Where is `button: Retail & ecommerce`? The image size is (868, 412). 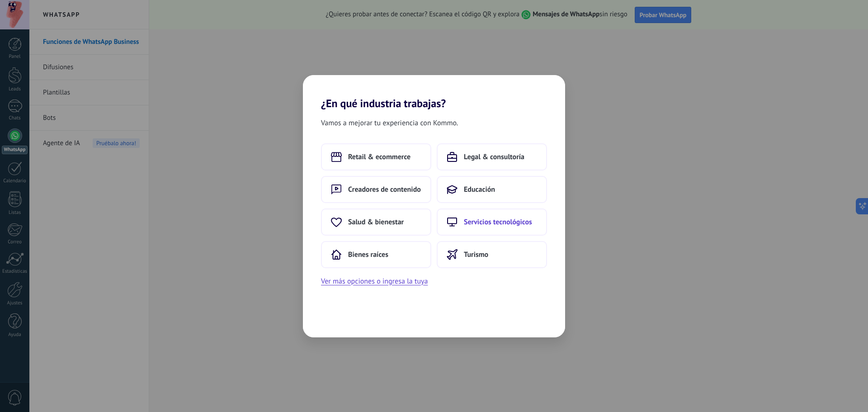 button: Retail & ecommerce is located at coordinates (376, 157).